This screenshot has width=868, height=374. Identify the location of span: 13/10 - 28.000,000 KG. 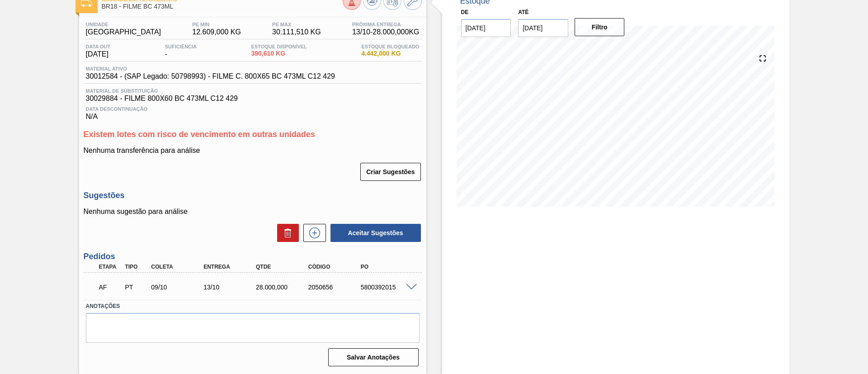
(385, 32).